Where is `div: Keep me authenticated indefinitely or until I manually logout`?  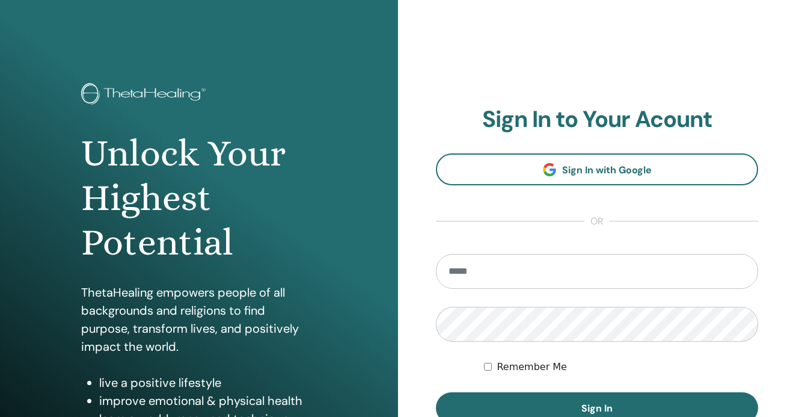 div: Keep me authenticated indefinitely or until I manually logout is located at coordinates (621, 367).